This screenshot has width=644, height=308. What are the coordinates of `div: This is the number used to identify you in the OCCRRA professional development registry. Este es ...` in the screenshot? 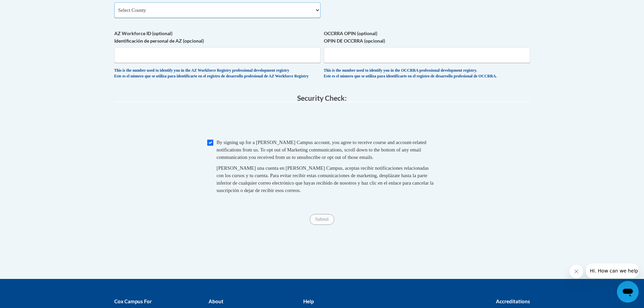 It's located at (427, 73).